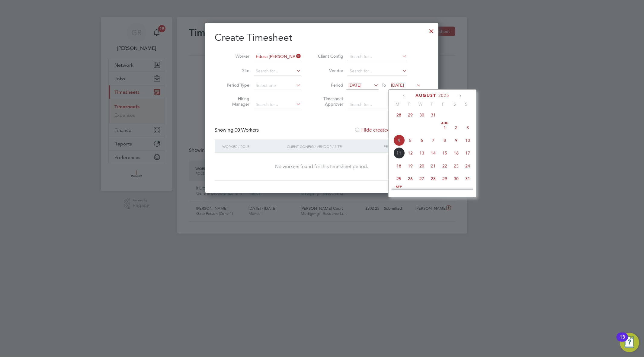 This screenshot has width=644, height=357. Describe the element at coordinates (330, 101) in the screenshot. I see `label: Timesheet Approver` at that location.